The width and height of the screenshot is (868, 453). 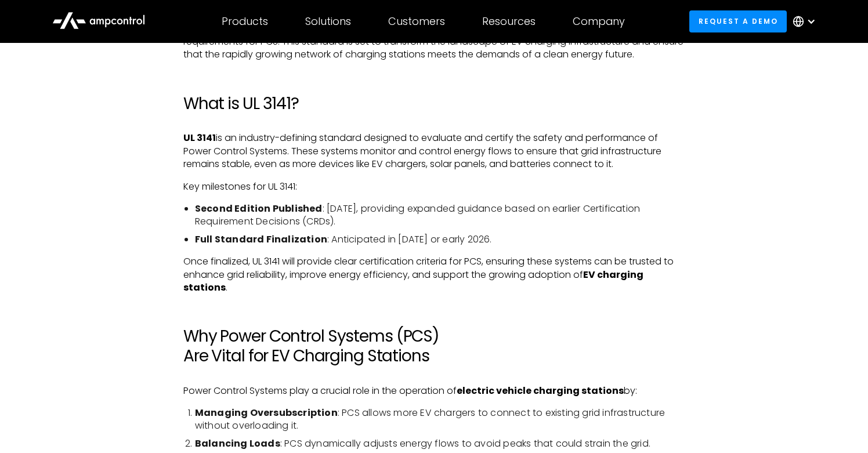 I want to click on div: Products, so click(x=245, y=22).